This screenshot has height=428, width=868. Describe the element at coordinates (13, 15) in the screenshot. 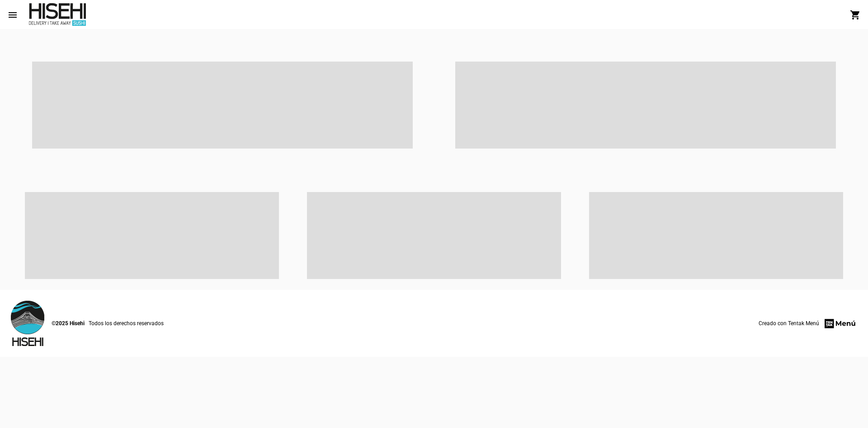

I see `mat-icon: menu` at that location.